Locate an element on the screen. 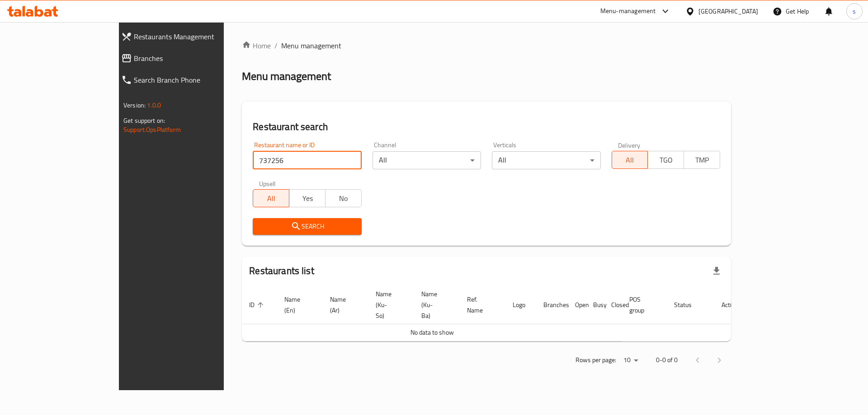 The height and width of the screenshot is (415, 868). span: Search Branch Phone is located at coordinates (195, 80).